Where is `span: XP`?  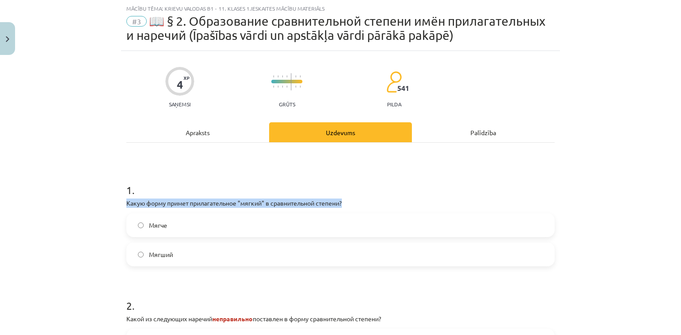 span: XP is located at coordinates (186, 78).